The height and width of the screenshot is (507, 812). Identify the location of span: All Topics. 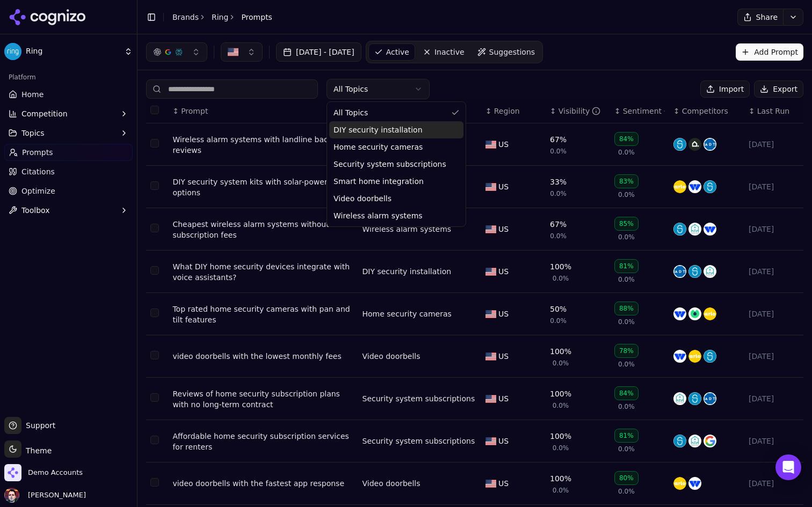
(350, 113).